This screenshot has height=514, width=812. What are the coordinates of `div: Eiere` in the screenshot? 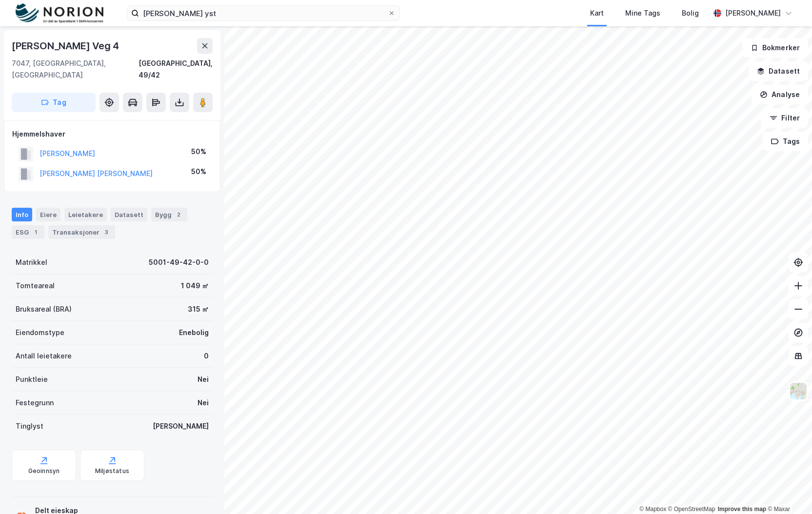 It's located at (48, 215).